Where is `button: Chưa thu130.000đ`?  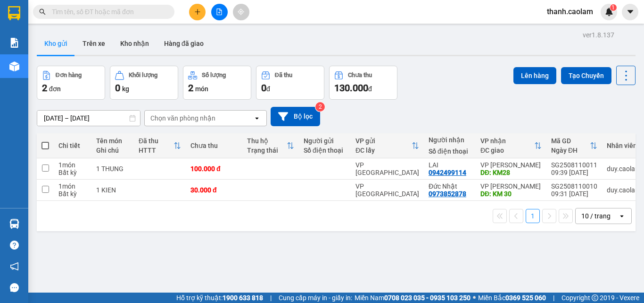 button: Chưa thu130.000đ is located at coordinates (363, 83).